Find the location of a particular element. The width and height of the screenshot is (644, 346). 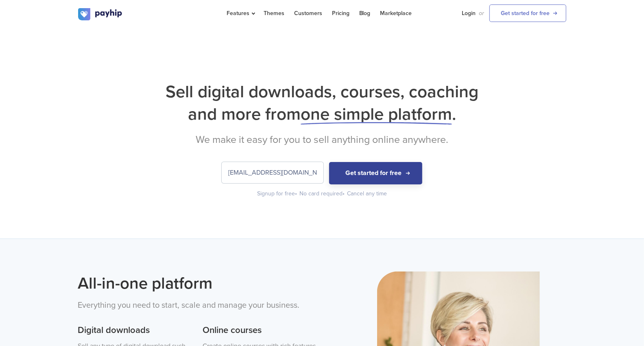

h2: We make it easy for you to sell anything online anywhere. is located at coordinates (322, 140).